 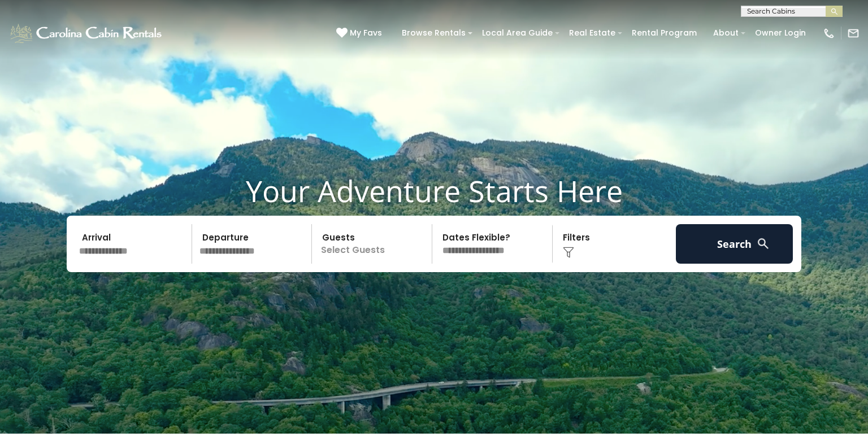 What do you see at coordinates (434, 33) in the screenshot?
I see `a: Browse Rentals` at bounding box center [434, 33].